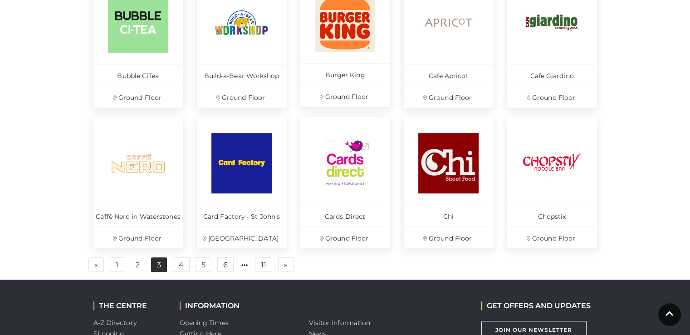 This screenshot has height=335, width=690. Describe the element at coordinates (115, 322) in the screenshot. I see `a: A-Z Directory` at that location.